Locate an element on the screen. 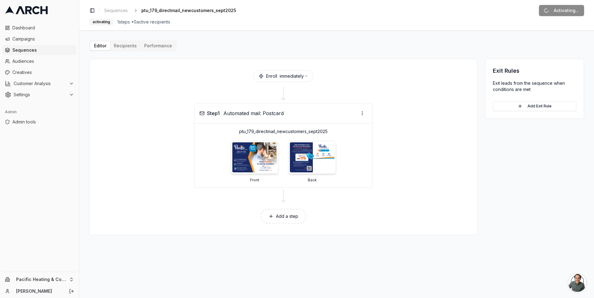 Image resolution: width=594 pixels, height=298 pixels. span: Admin tools is located at coordinates (43, 122).